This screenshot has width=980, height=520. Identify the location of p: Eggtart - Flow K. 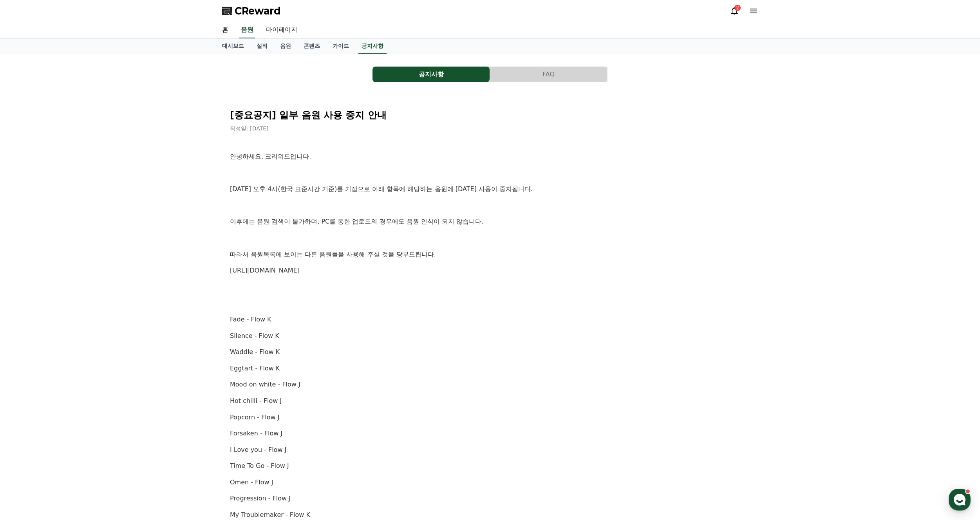
(490, 368).